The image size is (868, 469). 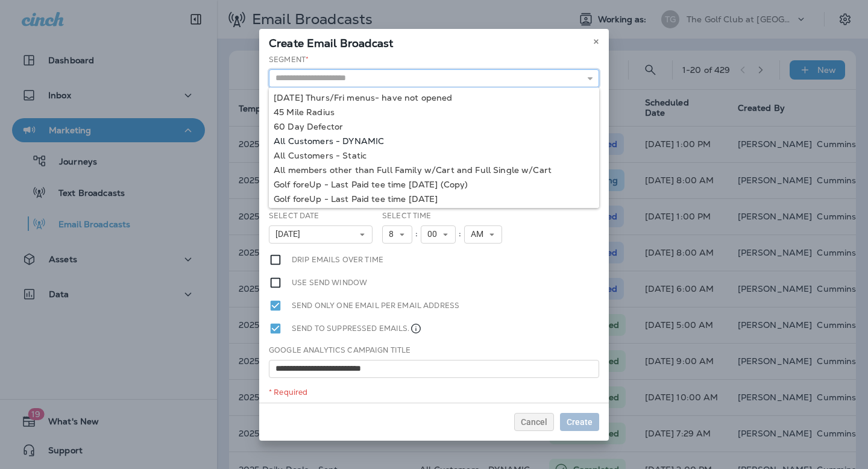 I want to click on label: Select Date, so click(x=294, y=216).